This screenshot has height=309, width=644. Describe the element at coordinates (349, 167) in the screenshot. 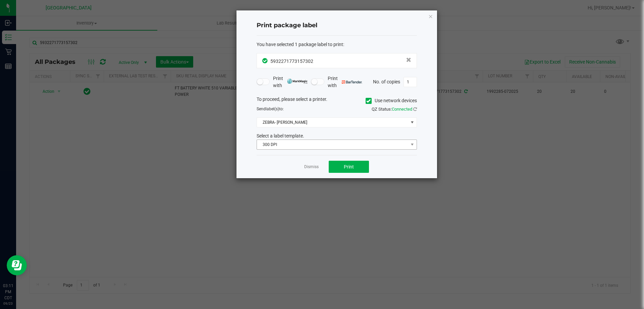

I see `button: Print` at that location.